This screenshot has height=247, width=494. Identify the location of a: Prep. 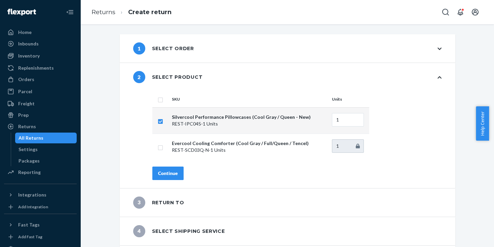
(40, 115).